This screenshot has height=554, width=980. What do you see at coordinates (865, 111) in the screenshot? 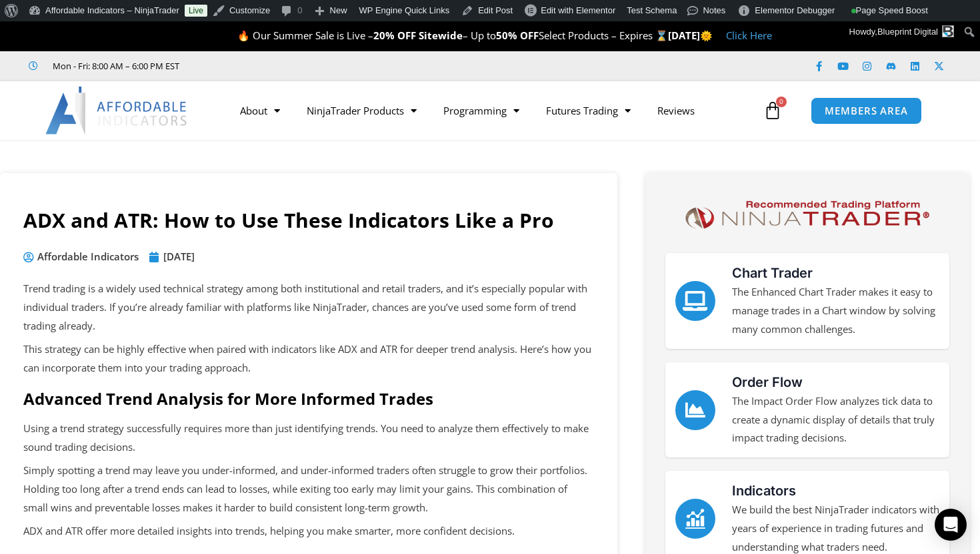
I see `span: MEMBERS AREA` at bounding box center [865, 111].